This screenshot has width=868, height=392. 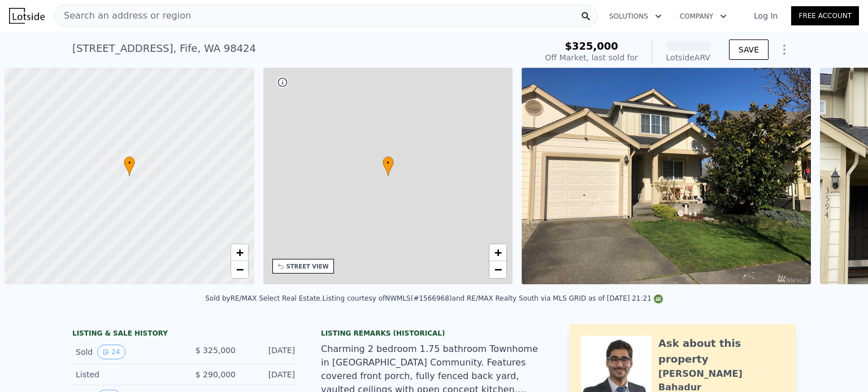 What do you see at coordinates (185, 334) in the screenshot?
I see `div: LISTING & SALE HISTORY` at bounding box center [185, 334].